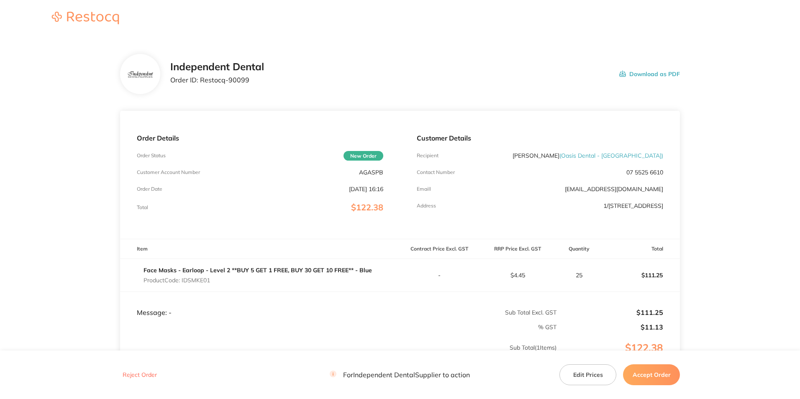  I want to click on p: Sub Total ( 1 Items), so click(338, 356).